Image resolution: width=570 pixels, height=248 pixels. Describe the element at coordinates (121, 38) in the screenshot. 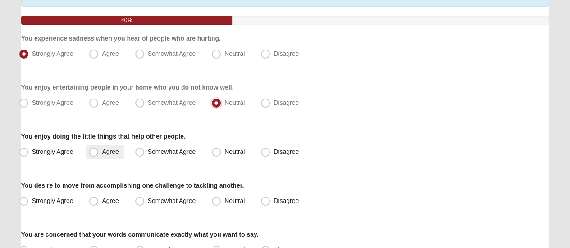

I see `label: You experience sadness when you hear of people who are hurting.` at that location.